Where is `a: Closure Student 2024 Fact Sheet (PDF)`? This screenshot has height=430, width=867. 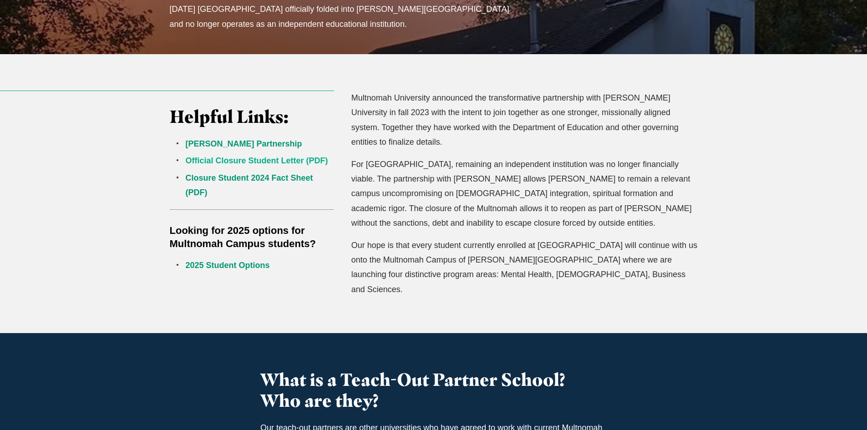
a: Closure Student 2024 Fact Sheet (PDF) is located at coordinates (249, 185).